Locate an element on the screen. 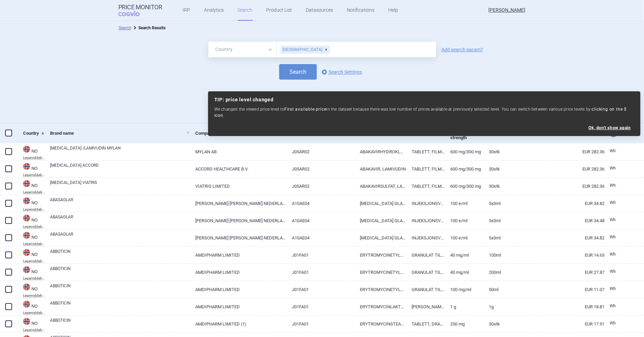  a: Country is located at coordinates (34, 133).